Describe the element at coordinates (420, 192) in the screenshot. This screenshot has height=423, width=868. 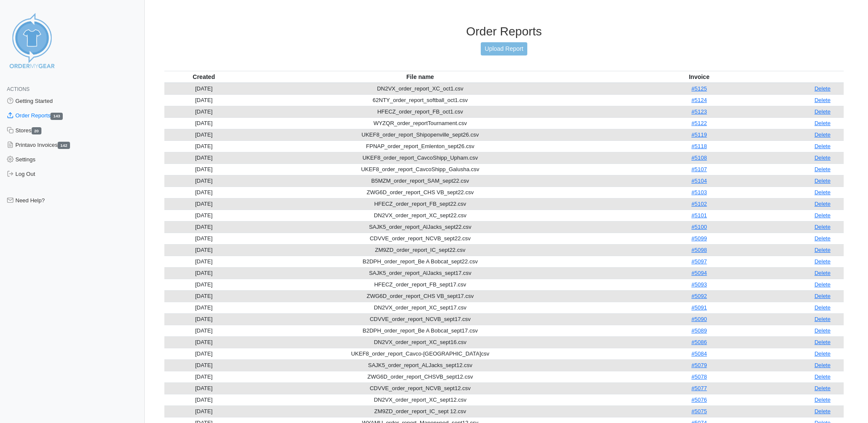
I see `td: ZWG6D_order_report_CHS VB_sept22.csv` at that location.